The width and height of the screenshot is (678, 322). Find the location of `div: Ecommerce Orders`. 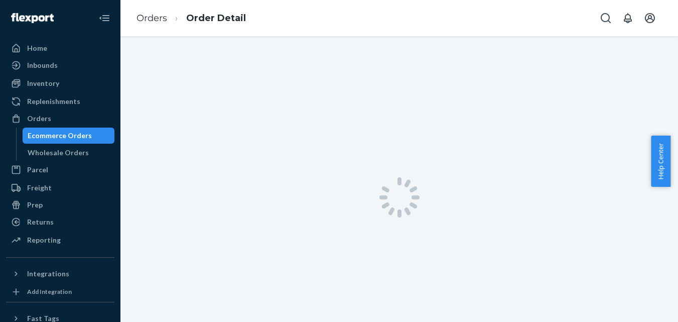

div: Ecommerce Orders is located at coordinates (60, 136).